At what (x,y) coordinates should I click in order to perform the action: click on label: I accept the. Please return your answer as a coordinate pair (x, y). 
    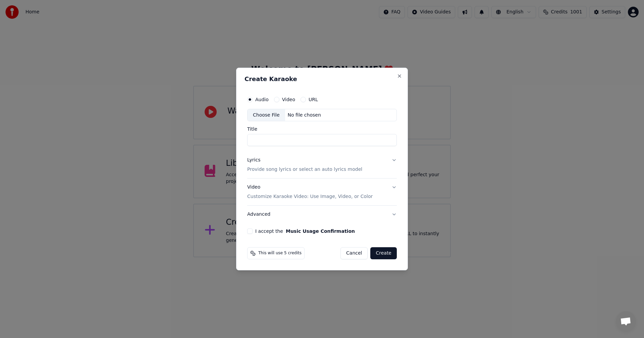
    Looking at the image, I should click on (305, 231).